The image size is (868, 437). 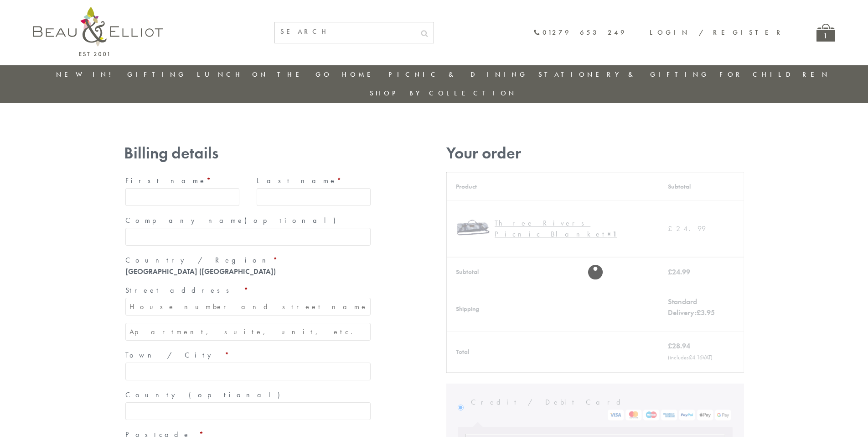 I want to click on label: Street address, so click(x=248, y=290).